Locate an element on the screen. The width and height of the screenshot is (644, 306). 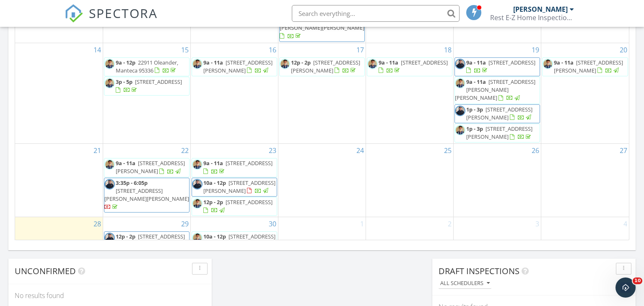
a: 9a - 12p 22911 Oleander, Manteca 95336 is located at coordinates (147, 67).